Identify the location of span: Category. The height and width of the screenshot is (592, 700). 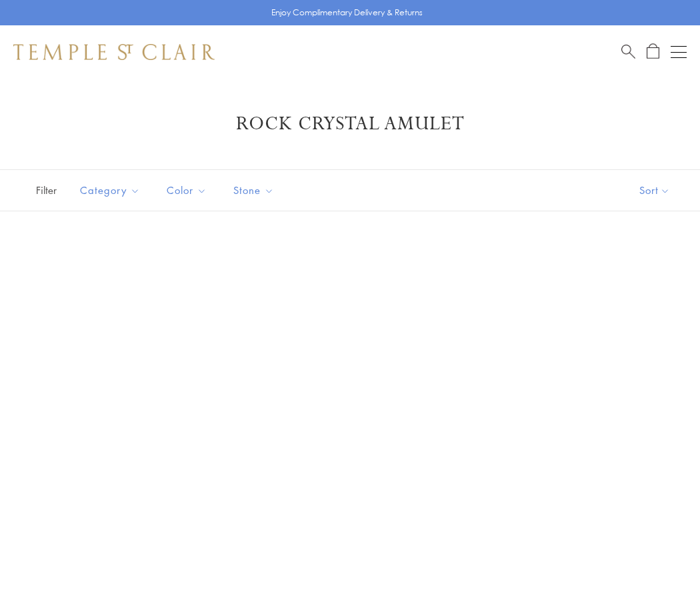
(111, 190).